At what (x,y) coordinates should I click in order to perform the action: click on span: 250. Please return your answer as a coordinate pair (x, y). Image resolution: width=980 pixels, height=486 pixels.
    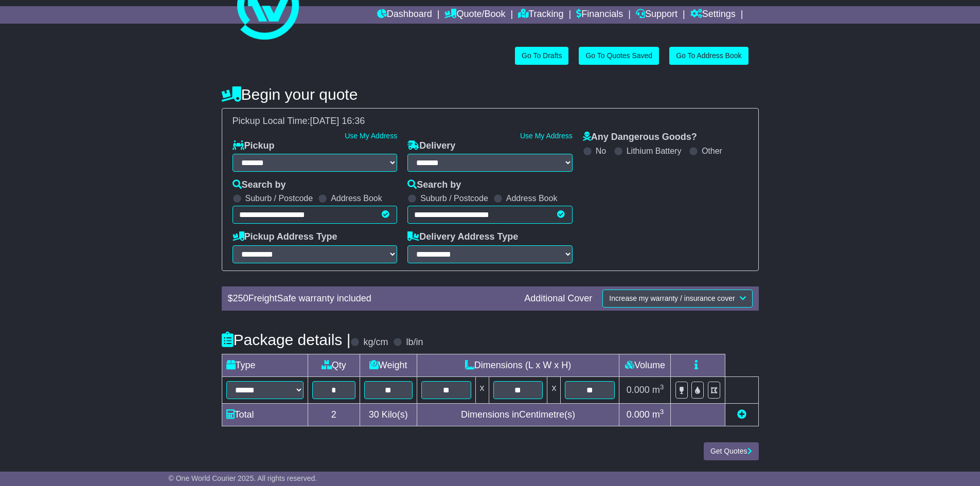
    Looking at the image, I should click on (241, 298).